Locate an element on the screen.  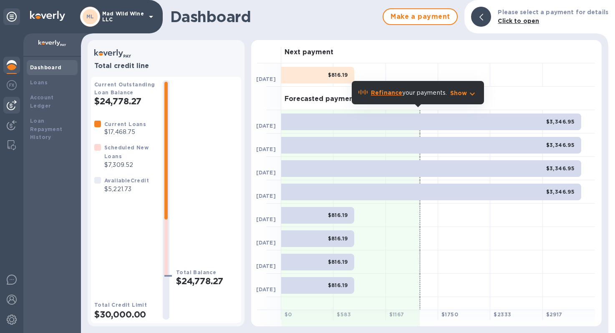
p: Show is located at coordinates (458, 93).